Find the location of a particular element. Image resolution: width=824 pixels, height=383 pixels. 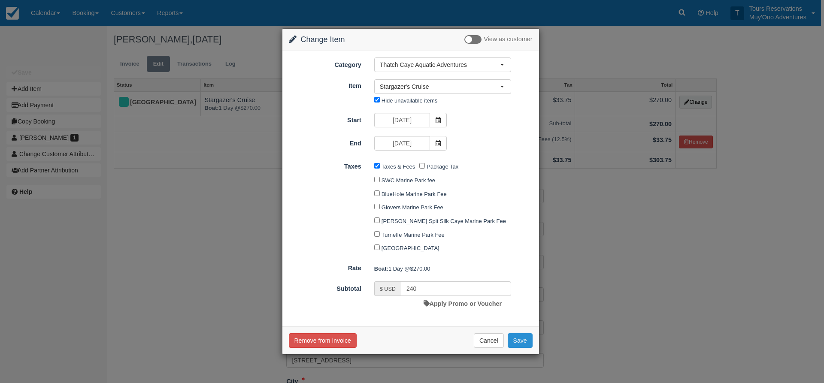

strong: Boat is located at coordinates (381, 269).